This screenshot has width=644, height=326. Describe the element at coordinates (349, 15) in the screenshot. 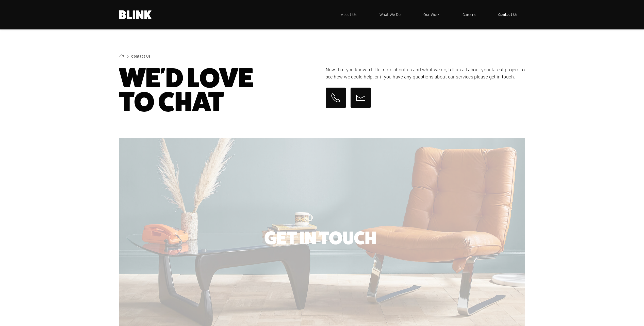

I see `a: About Us` at that location.